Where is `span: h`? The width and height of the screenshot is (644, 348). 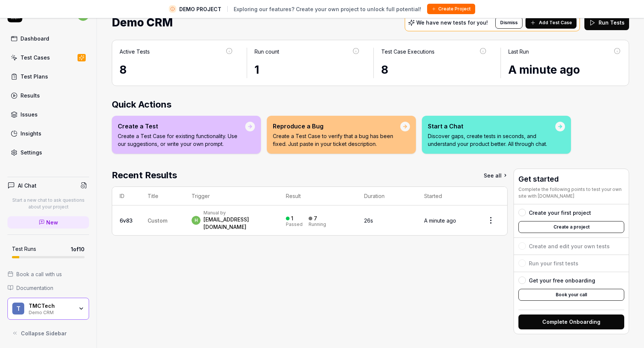 span: h is located at coordinates (196, 221).